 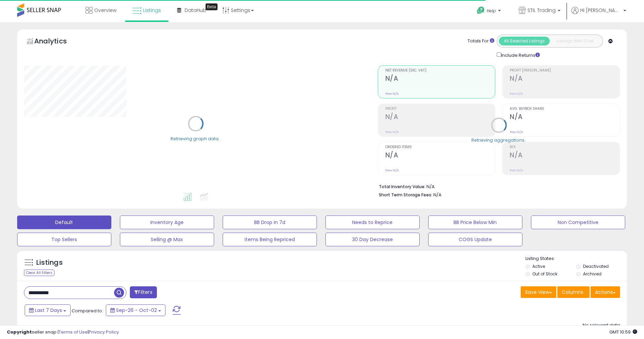 What do you see at coordinates (73, 332) in the screenshot?
I see `a: Terms of Use` at bounding box center [73, 332].